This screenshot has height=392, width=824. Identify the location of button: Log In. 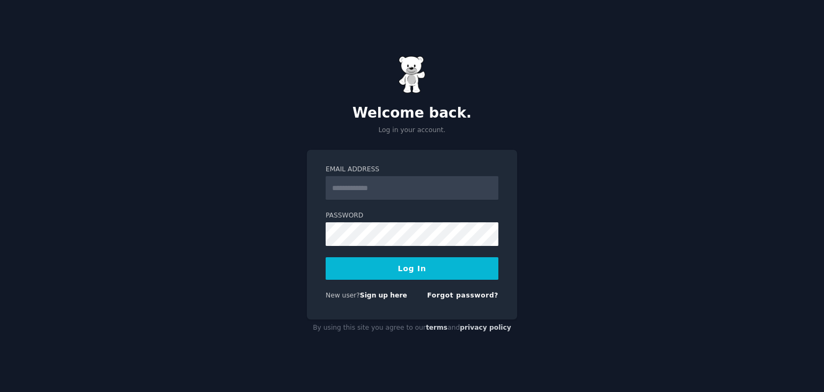
(412, 268).